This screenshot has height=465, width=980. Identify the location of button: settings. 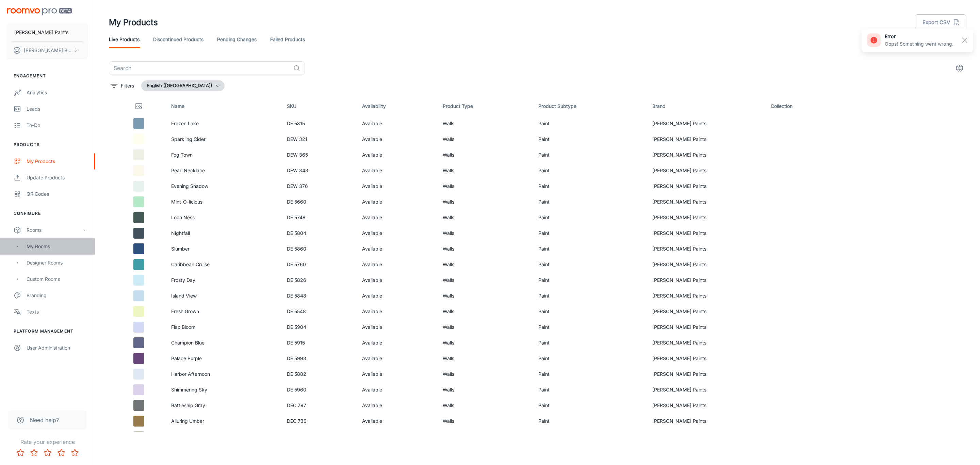
(960, 68).